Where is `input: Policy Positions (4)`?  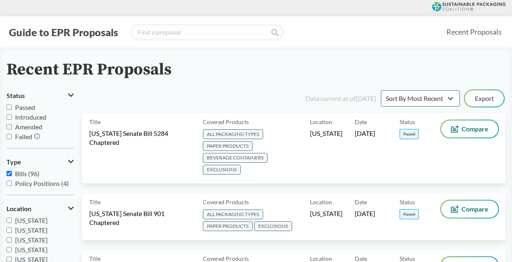
input: Policy Positions (4) is located at coordinates (9, 183).